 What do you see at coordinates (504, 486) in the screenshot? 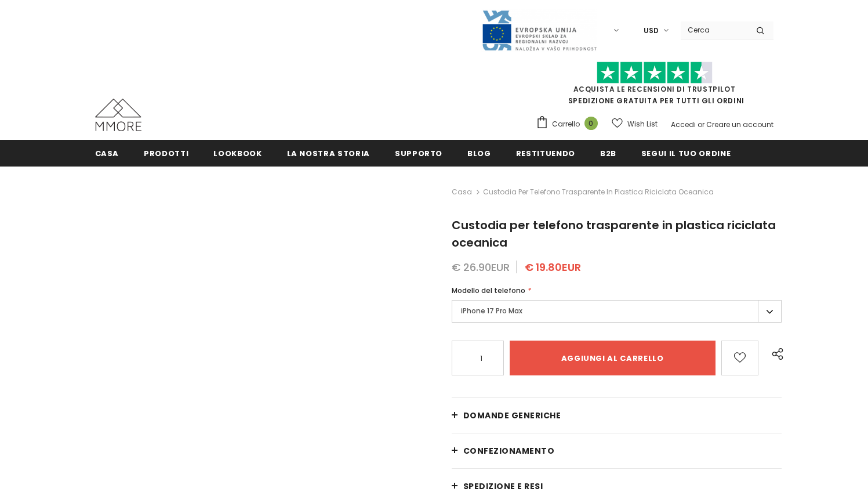
I see `span: Spedizione e resi` at bounding box center [504, 486].